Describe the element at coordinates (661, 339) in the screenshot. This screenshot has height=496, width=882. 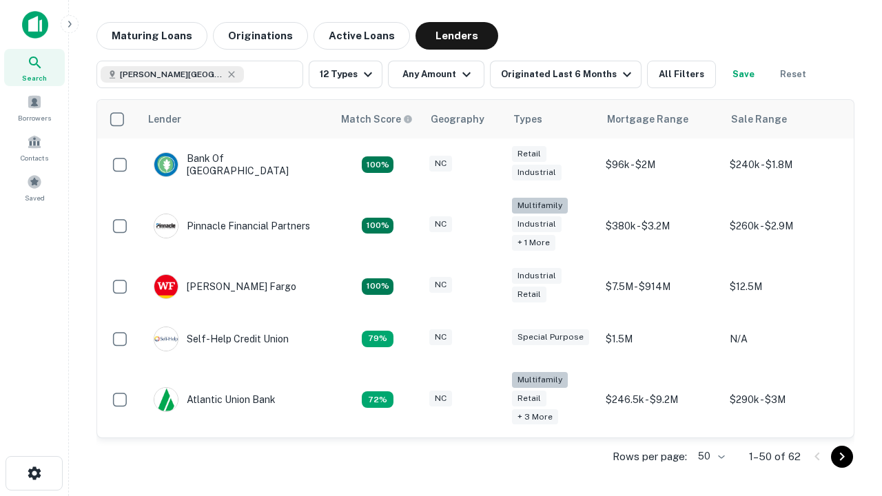
I see `td: $1.5M` at that location.